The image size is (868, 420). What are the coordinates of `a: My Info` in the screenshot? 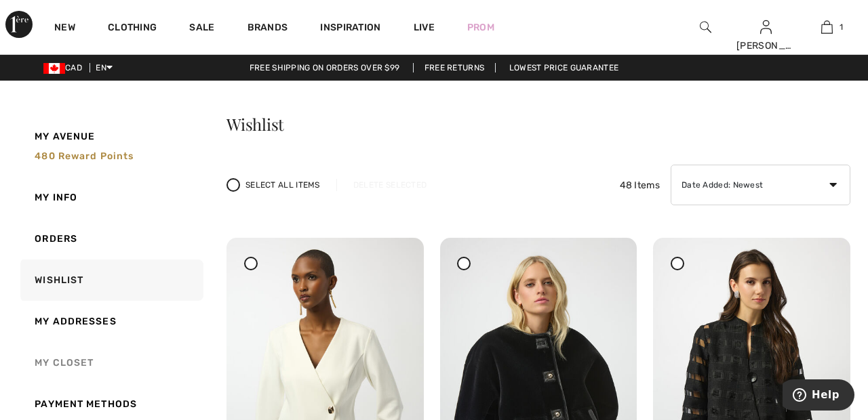 It's located at (110, 197).